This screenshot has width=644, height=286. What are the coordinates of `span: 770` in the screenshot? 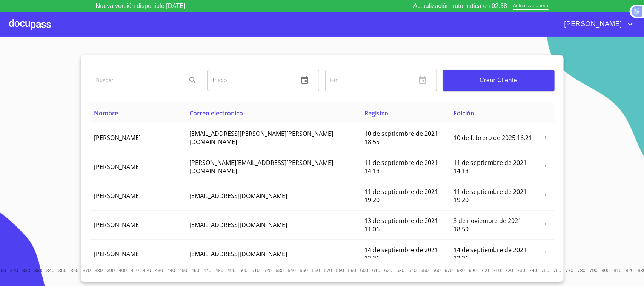 It's located at (569, 270).